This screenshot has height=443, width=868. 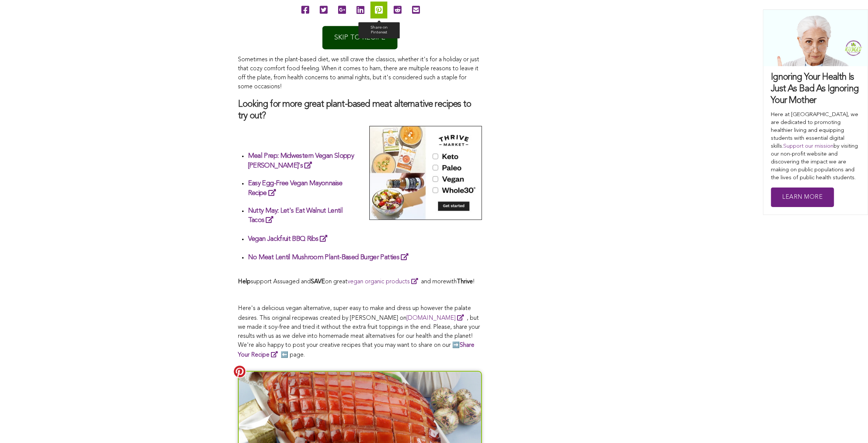 I want to click on span: SAVE, so click(x=318, y=282).